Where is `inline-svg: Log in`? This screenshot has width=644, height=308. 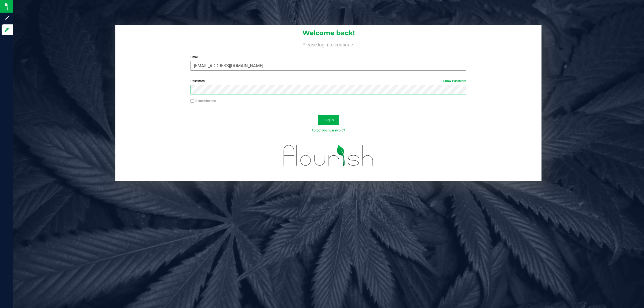 inline-svg: Log in is located at coordinates (7, 30).